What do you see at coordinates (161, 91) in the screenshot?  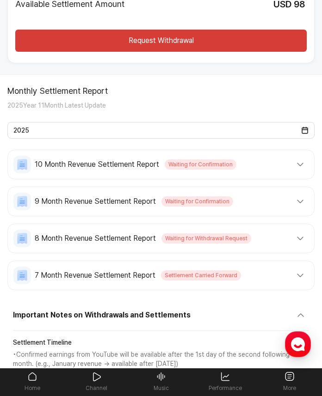 I see `h2: Monthly Settlement Report` at bounding box center [161, 91].